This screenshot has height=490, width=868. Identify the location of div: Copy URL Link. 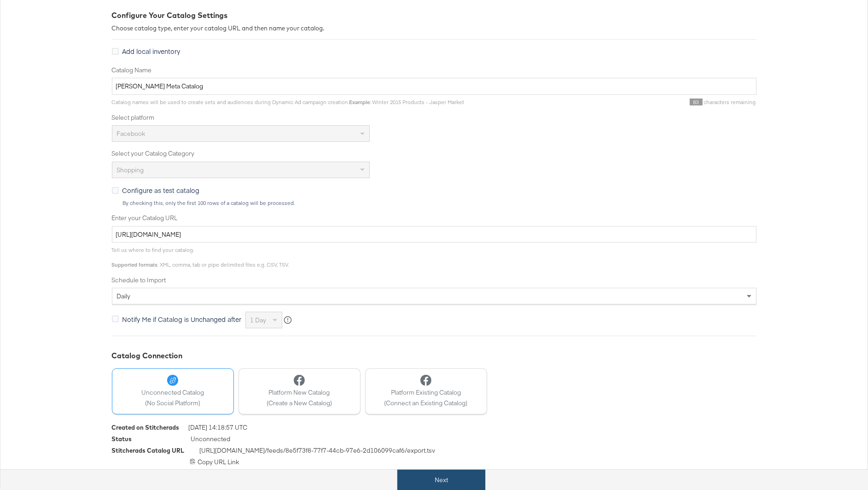
(434, 462).